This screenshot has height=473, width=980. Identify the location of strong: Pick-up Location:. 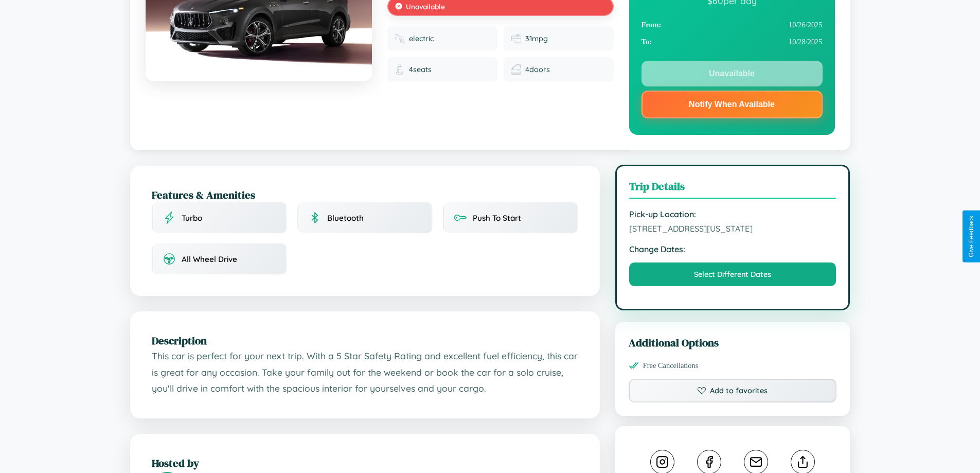
(733, 214).